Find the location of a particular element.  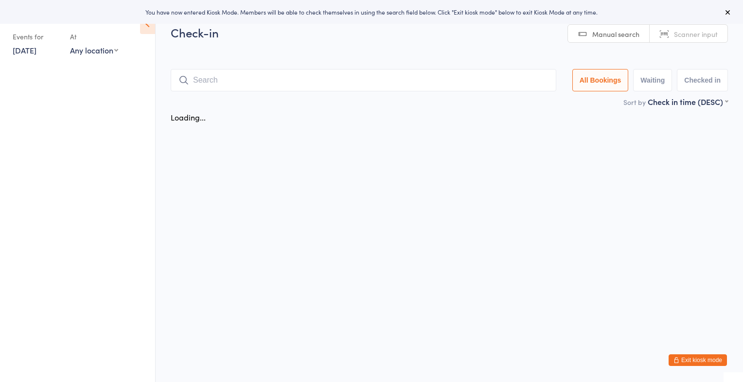

div: Events for is located at coordinates (36, 36).